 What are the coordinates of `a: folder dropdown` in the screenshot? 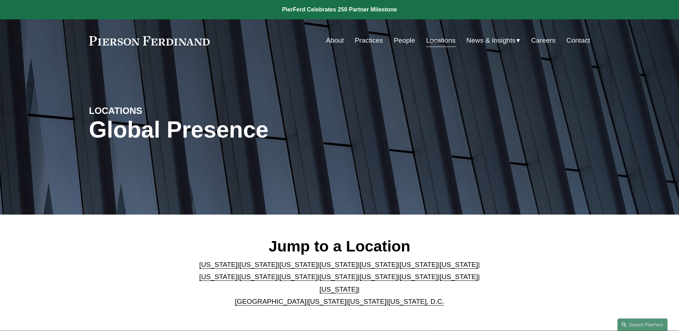 It's located at (493, 40).